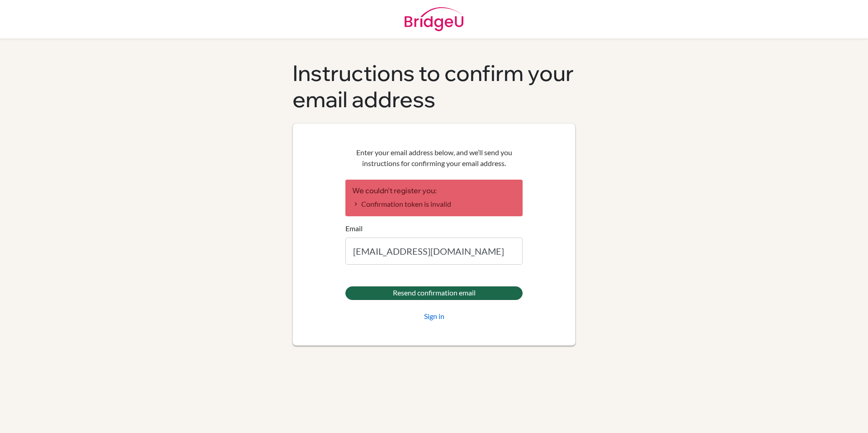 The width and height of the screenshot is (868, 433). What do you see at coordinates (434, 158) in the screenshot?
I see `p: Enter your email address below, and we’ll send you instructions for confirming your email address.` at bounding box center [434, 158].